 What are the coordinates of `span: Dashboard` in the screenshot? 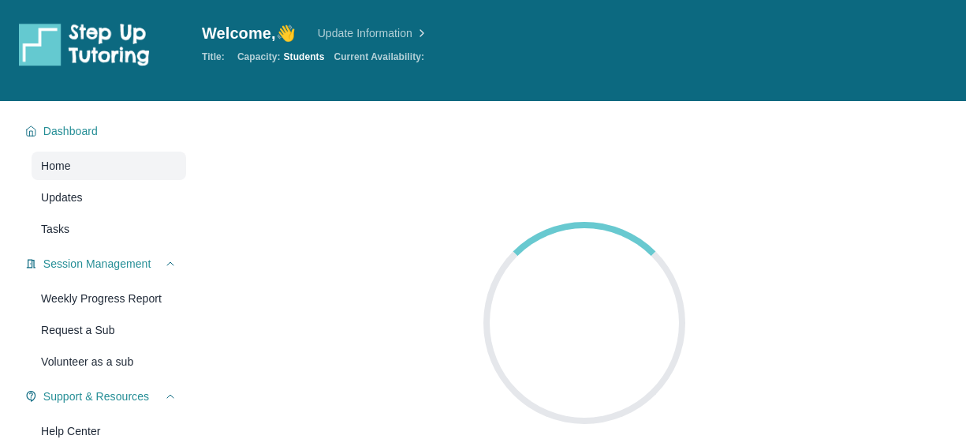 It's located at (70, 131).